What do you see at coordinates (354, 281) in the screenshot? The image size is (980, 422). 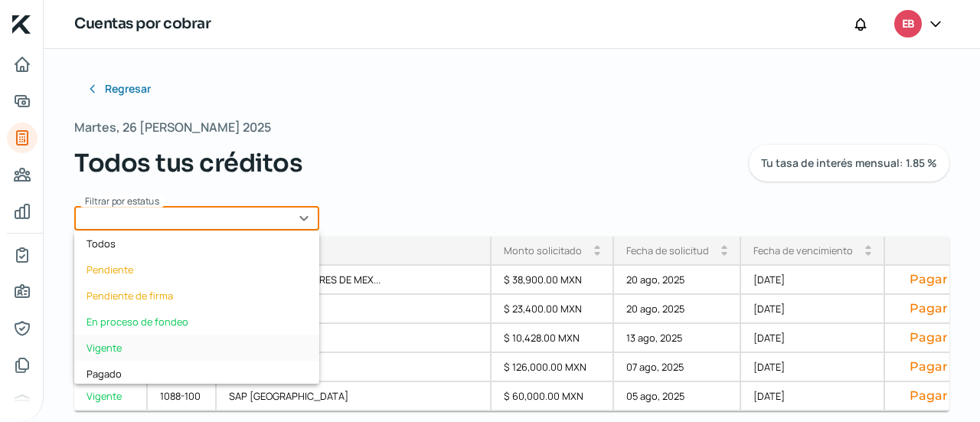 I see `div: KAESER COMPRESORES DE MEX...` at bounding box center [354, 281].